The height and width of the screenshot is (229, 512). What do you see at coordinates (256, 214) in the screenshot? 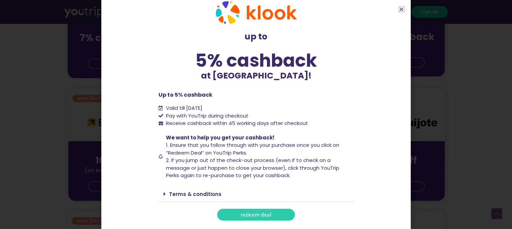
I see `span: redeem deal` at bounding box center [256, 214].